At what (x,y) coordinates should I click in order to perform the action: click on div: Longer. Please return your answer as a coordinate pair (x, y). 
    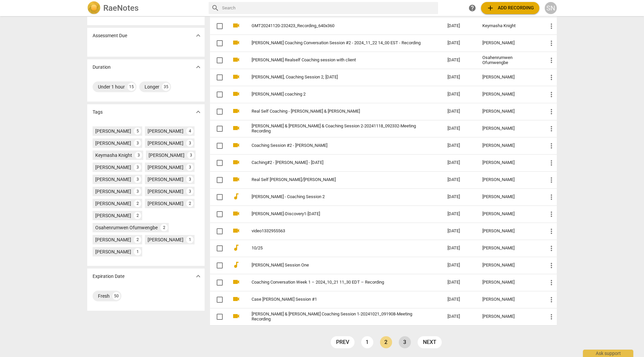
    Looking at the image, I should click on (152, 87).